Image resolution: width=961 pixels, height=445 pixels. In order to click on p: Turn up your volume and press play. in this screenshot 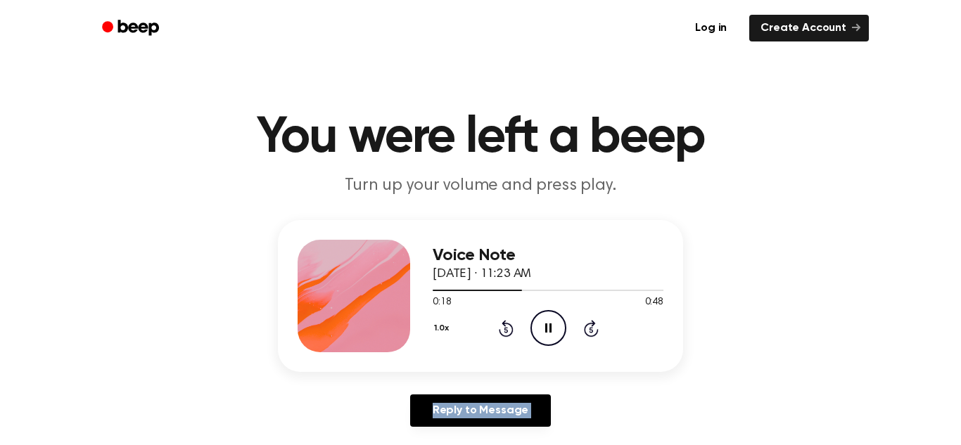, I will do `click(480, 186)`.